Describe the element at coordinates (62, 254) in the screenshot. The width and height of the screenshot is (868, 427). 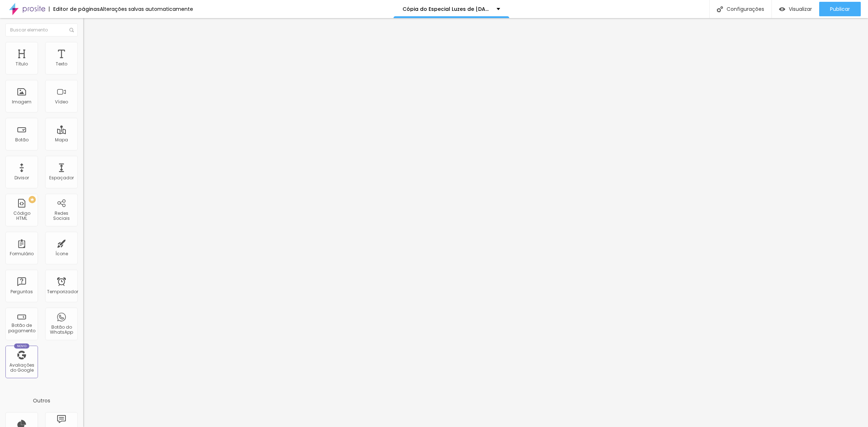
I see `font: Ícone` at that location.